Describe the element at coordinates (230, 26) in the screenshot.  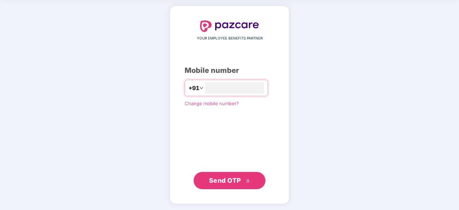
I see `img: logo` at that location.